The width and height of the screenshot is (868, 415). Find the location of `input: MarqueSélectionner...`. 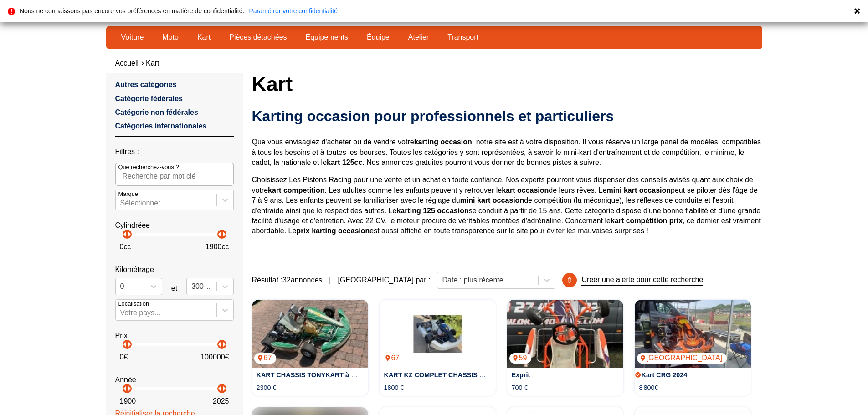

input: MarqueSélectionner... is located at coordinates (121, 203).